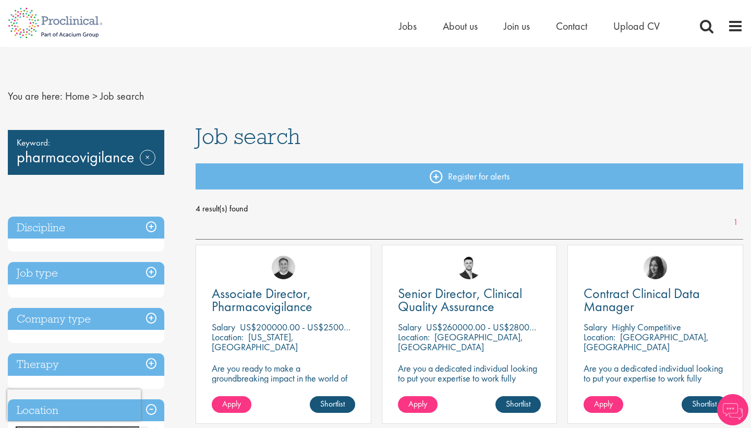 The width and height of the screenshot is (751, 428). I want to click on a: Remove, so click(148, 165).